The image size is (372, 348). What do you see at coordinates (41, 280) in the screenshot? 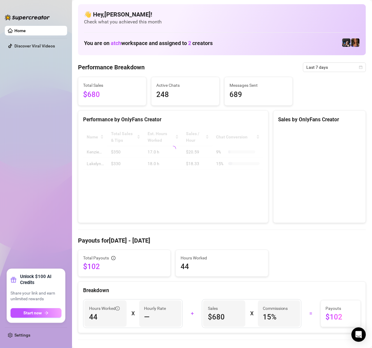
I see `strong: Unlock $100 AI Credits` at bounding box center [41, 280].